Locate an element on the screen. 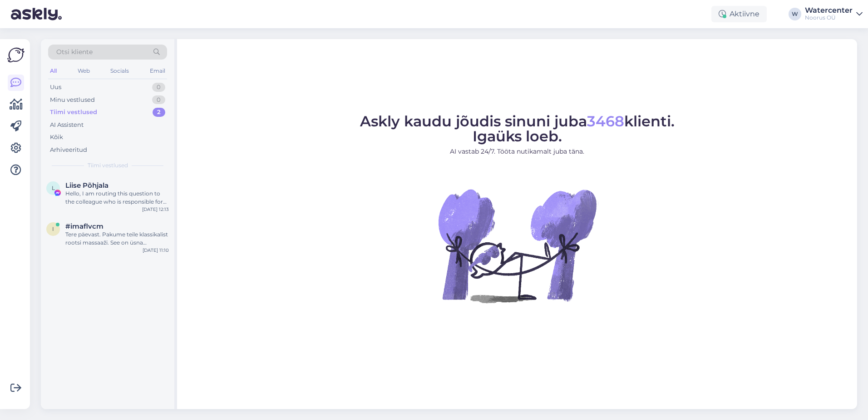 The height and width of the screenshot is (420, 868). div: All is located at coordinates (53, 71).